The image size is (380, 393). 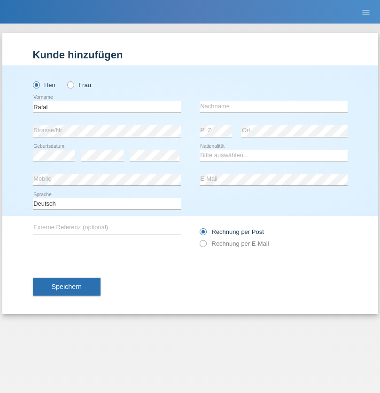 I want to click on label: Rechnung per E-Mail, so click(x=235, y=243).